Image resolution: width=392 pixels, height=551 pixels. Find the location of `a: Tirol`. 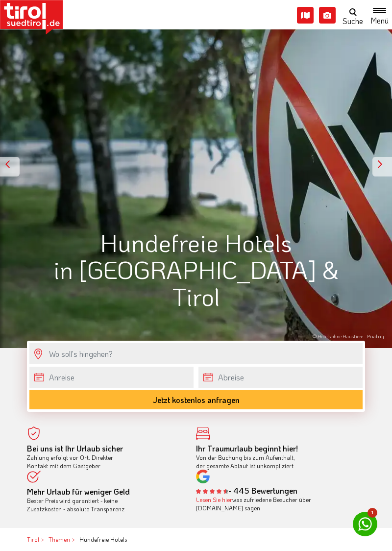

a: Tirol is located at coordinates (33, 539).